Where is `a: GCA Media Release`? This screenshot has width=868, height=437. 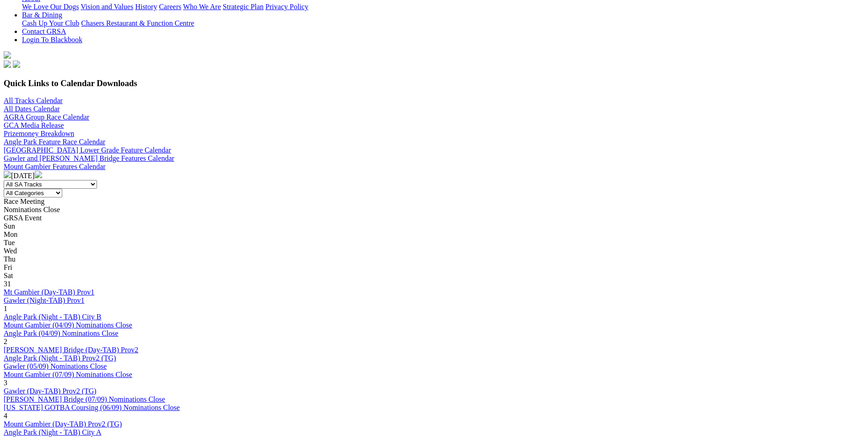 a: GCA Media Release is located at coordinates (34, 125).